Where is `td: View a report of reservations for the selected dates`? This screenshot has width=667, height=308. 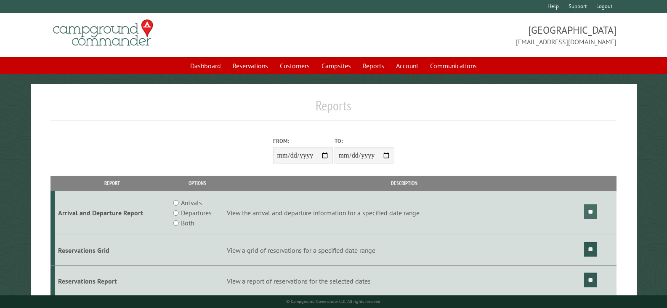 td: View a report of reservations for the selected dates is located at coordinates (404, 280).